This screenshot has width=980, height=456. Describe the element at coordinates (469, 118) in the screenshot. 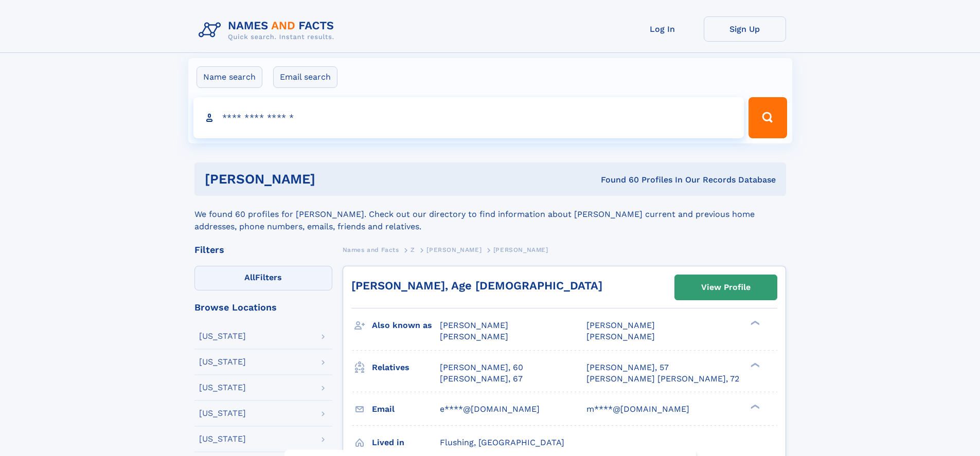

I see `input: search input` at that location.